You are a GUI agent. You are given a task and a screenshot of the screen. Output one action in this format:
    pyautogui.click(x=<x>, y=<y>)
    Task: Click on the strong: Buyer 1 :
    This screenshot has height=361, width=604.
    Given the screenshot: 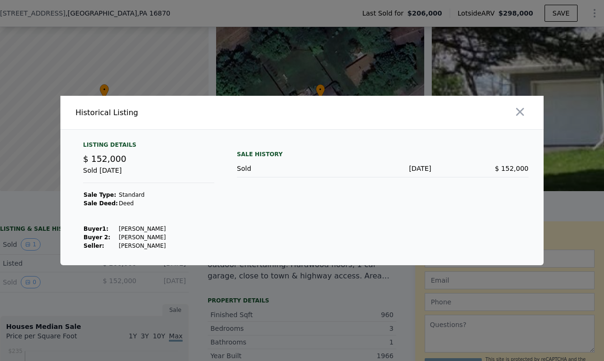 What is the action you would take?
    pyautogui.click(x=96, y=229)
    